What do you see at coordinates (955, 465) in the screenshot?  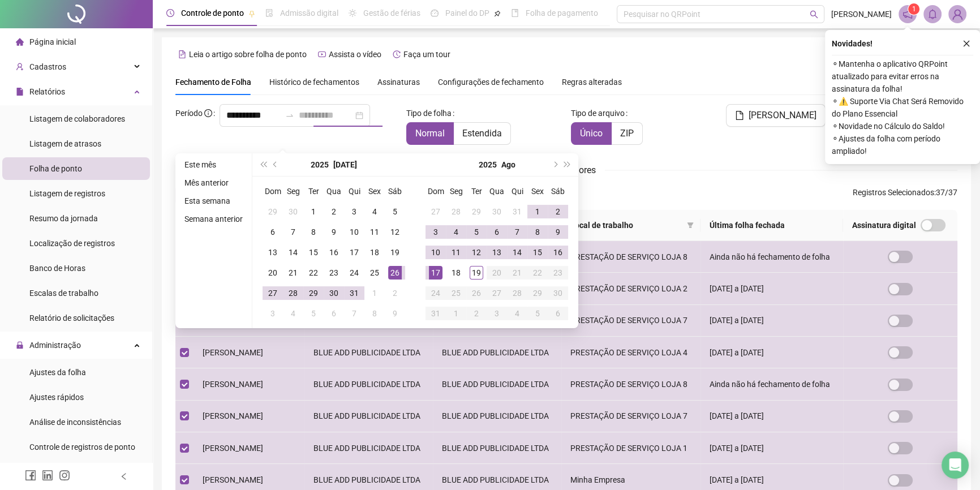 I see `div: Open Intercom Messenger` at bounding box center [955, 465].